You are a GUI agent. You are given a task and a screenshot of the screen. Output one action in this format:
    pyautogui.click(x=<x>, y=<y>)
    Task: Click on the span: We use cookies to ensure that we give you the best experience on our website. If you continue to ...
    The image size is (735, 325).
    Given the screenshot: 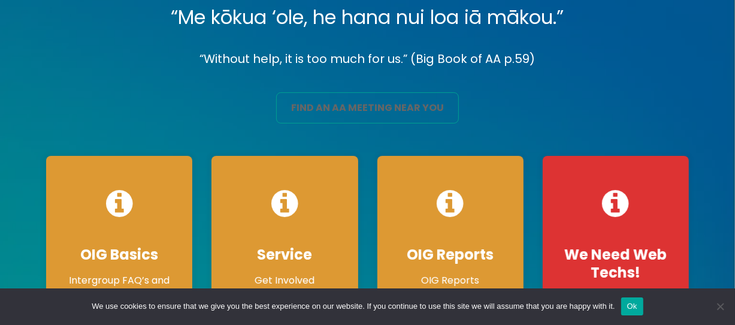 What is the action you would take?
    pyautogui.click(x=353, y=306)
    